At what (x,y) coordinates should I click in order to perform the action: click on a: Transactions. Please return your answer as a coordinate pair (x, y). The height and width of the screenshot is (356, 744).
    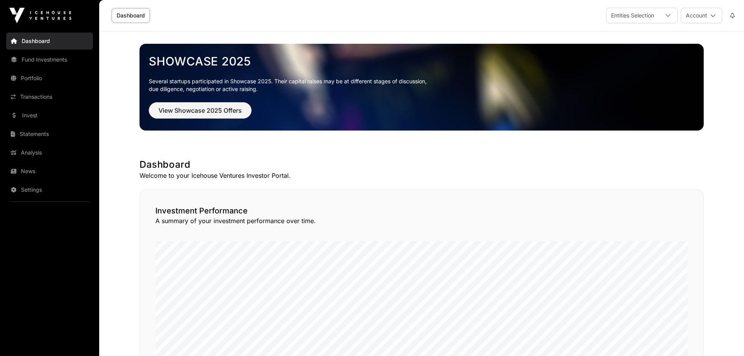
    Looking at the image, I should click on (50, 97).